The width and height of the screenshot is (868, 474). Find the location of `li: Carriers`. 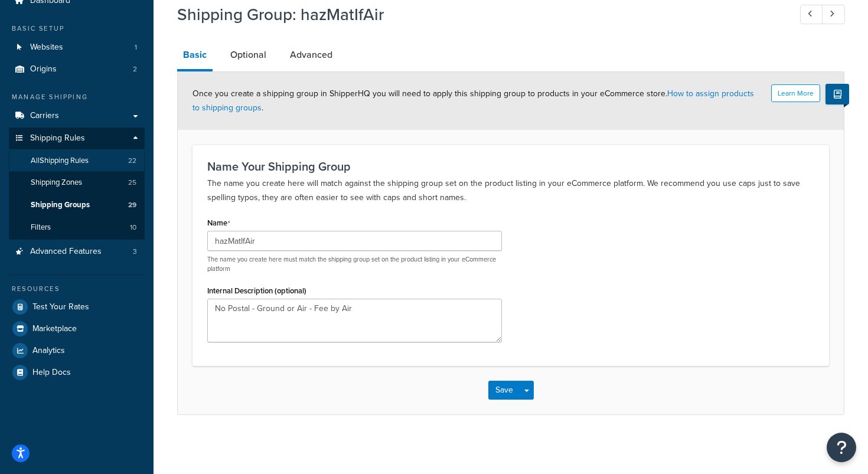

li: Carriers is located at coordinates (77, 115).